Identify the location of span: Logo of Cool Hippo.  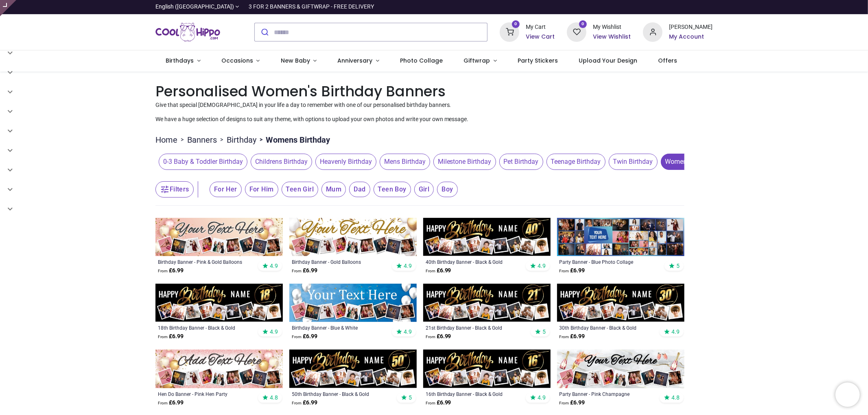
(188, 32).